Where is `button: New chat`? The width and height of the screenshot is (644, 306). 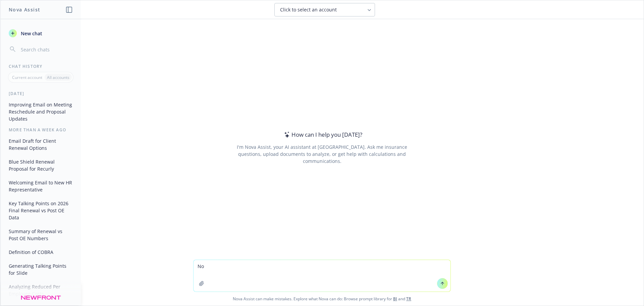 button: New chat is located at coordinates (40, 33).